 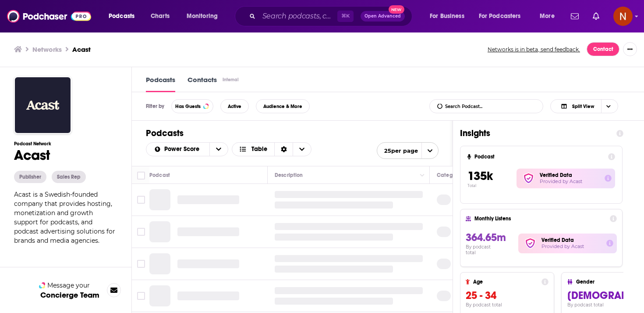 What do you see at coordinates (81, 49) in the screenshot?
I see `a: Acast` at bounding box center [81, 49].